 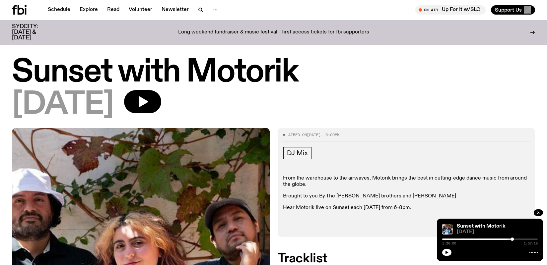 I want to click on img: Andrew, Reenie, and Pat stand in a row, smiling at the camera, in dappled light with a vine leafe..., so click(x=447, y=229).